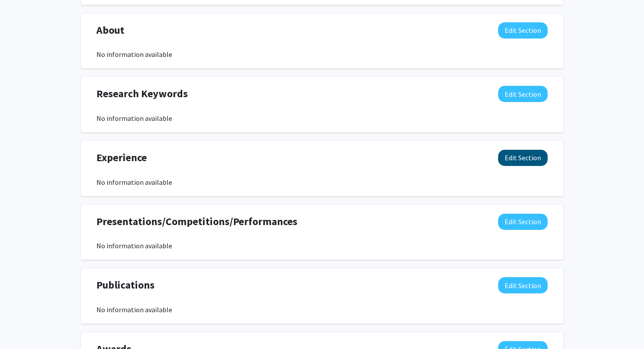 The image size is (644, 349). What do you see at coordinates (125, 285) in the screenshot?
I see `span: Publications` at bounding box center [125, 285].